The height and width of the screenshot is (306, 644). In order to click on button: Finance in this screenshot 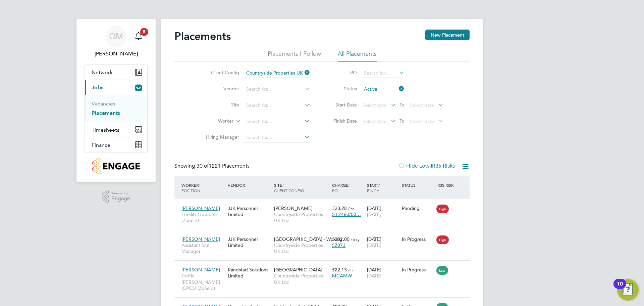, I will do `click(116, 144)`.